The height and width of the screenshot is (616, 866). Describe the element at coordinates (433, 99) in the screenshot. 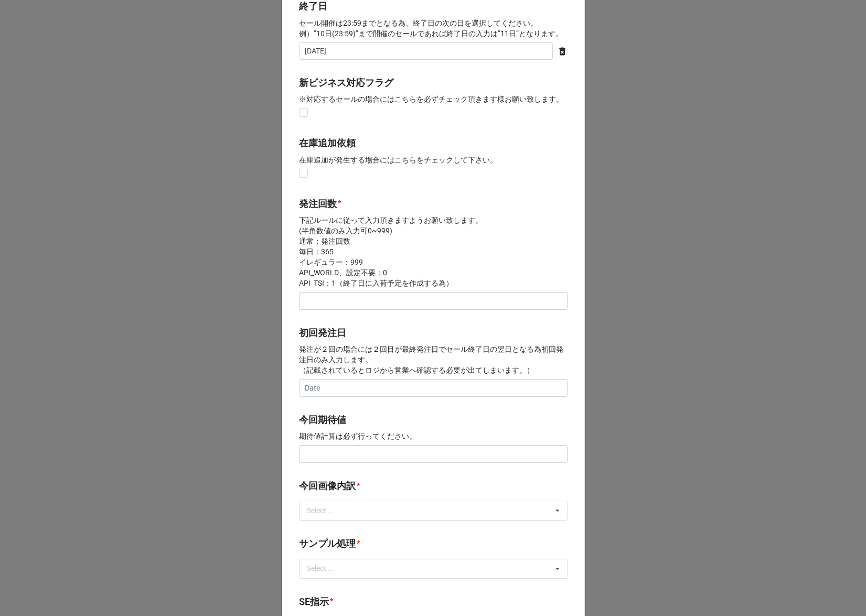

I see `p: ※対応するセールの場合にはこちらを必ずチェック頂きます様お願い致します。` at that location.